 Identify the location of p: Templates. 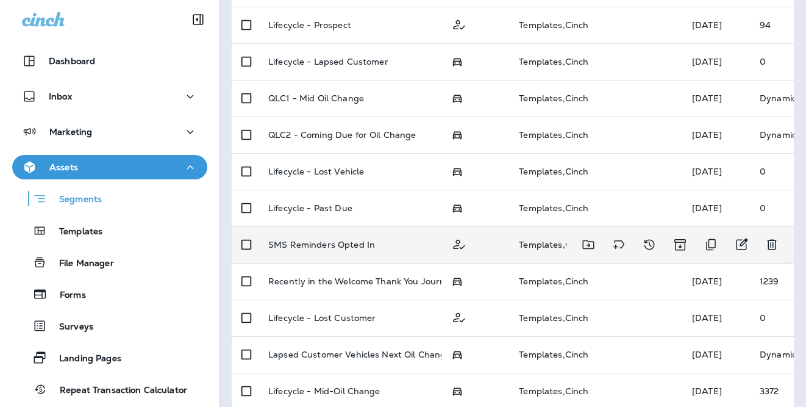
(74, 232).